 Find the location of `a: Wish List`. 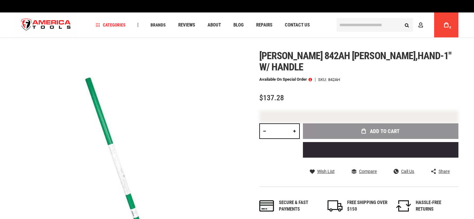

a: Wish List is located at coordinates (322, 171).